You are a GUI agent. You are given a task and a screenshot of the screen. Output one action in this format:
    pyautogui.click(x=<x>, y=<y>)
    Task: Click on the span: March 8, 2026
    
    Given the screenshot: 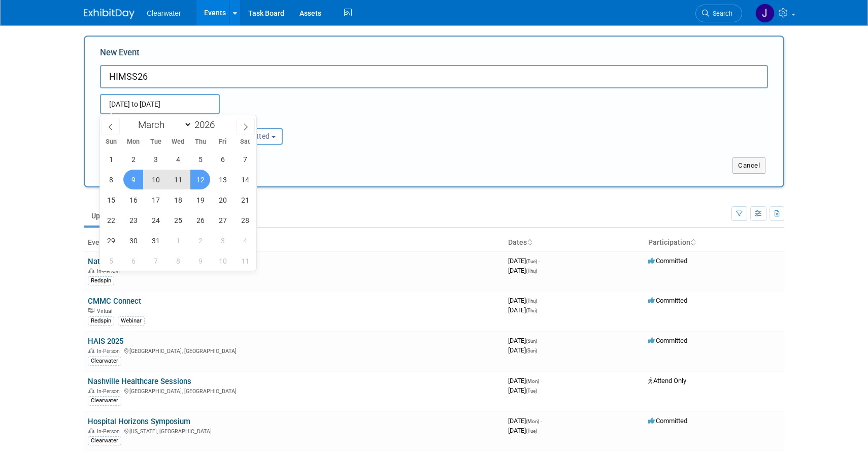 What is the action you would take?
    pyautogui.click(x=110, y=179)
    